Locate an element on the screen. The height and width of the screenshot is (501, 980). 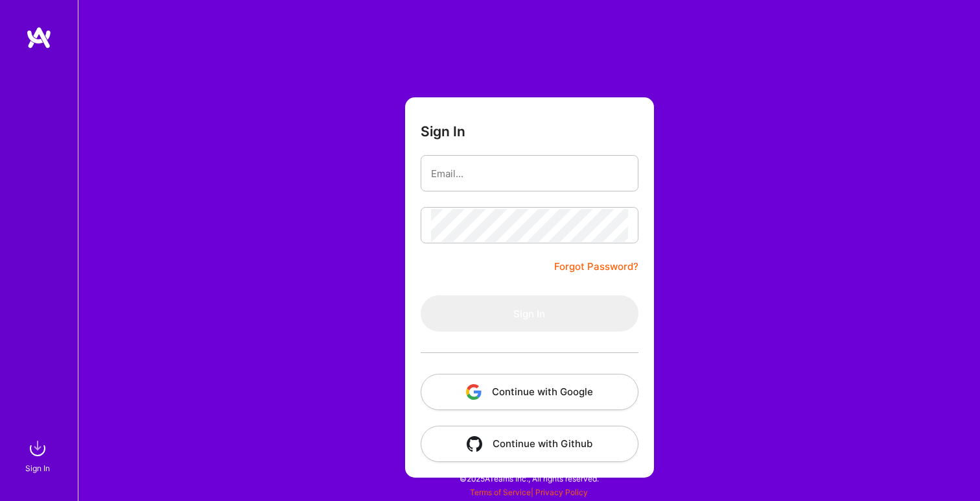
img: logo is located at coordinates (39, 37).